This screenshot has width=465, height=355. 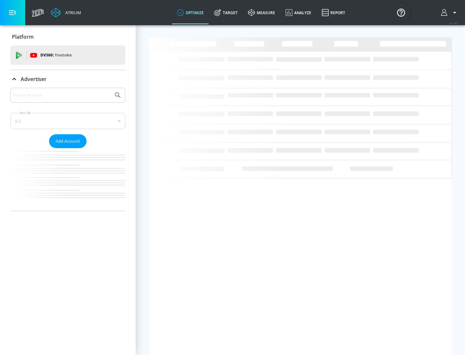 I want to click on input: Search by name, so click(x=62, y=95).